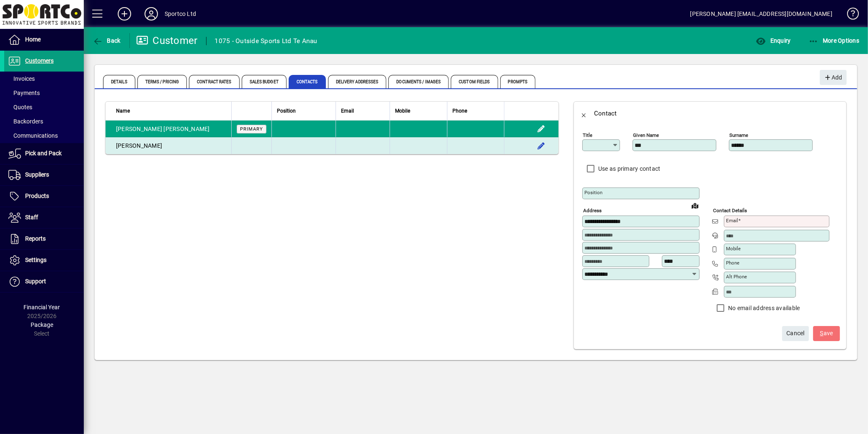 The image size is (868, 434). Describe the element at coordinates (37, 175) in the screenshot. I see `span: Suppliers` at that location.